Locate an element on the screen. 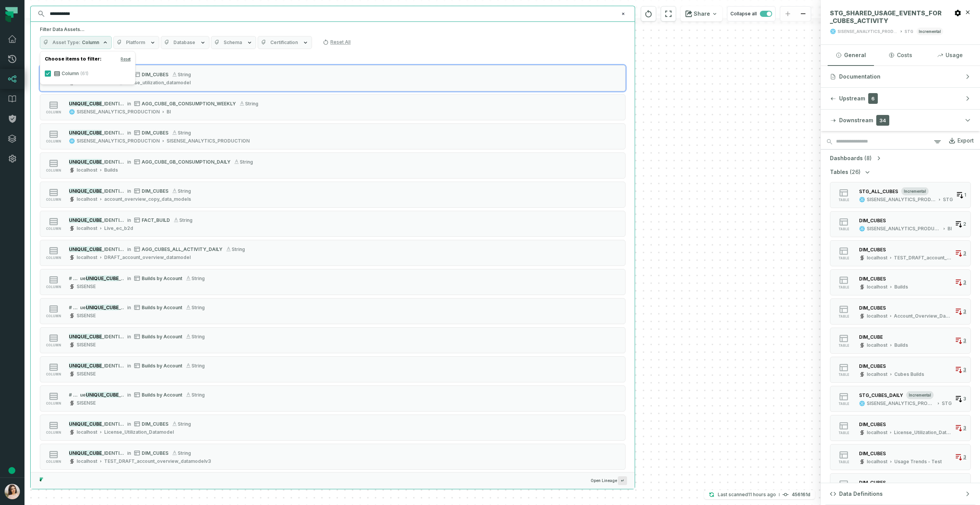 Image resolution: width=980 pixels, height=505 pixels. button: Schema is located at coordinates (233, 43).